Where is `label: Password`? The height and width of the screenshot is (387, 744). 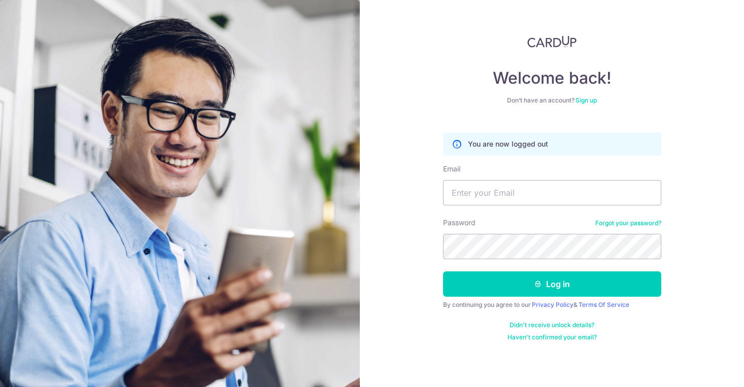 label: Password is located at coordinates (459, 223).